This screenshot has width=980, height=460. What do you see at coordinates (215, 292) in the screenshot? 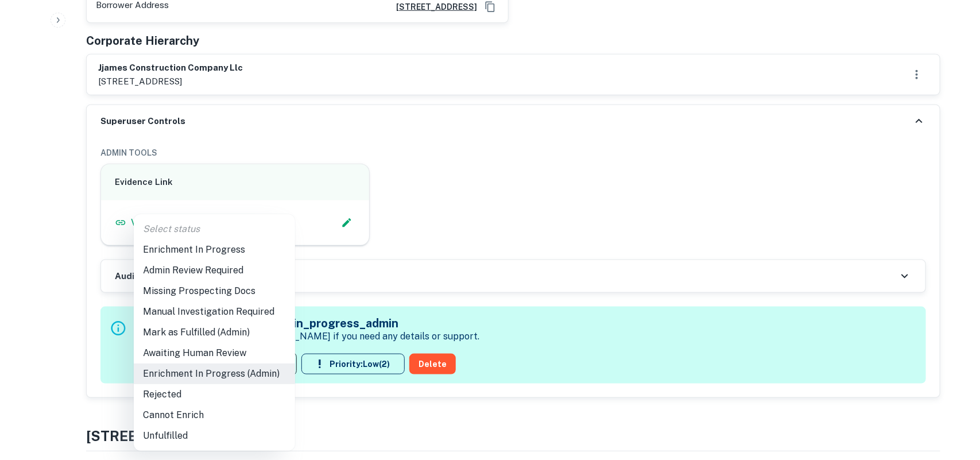
I see `li: Missing Prospecting Docs` at bounding box center [215, 292].